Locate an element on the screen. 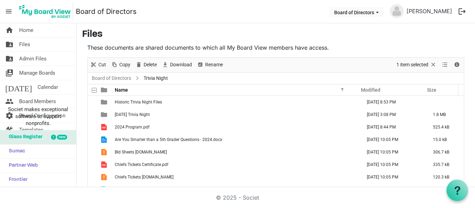 The image size is (475, 208). span: people is located at coordinates (9, 102).